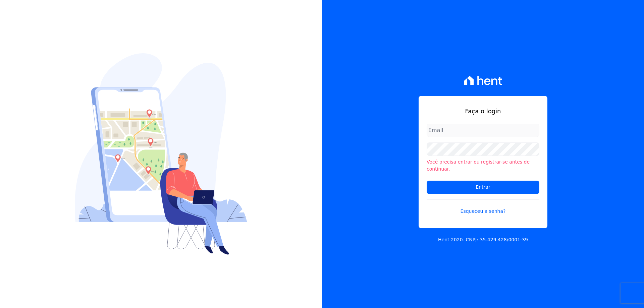 This screenshot has height=308, width=644. I want to click on li: Você precisa entrar ou registrar-se antes de continuar., so click(483, 165).